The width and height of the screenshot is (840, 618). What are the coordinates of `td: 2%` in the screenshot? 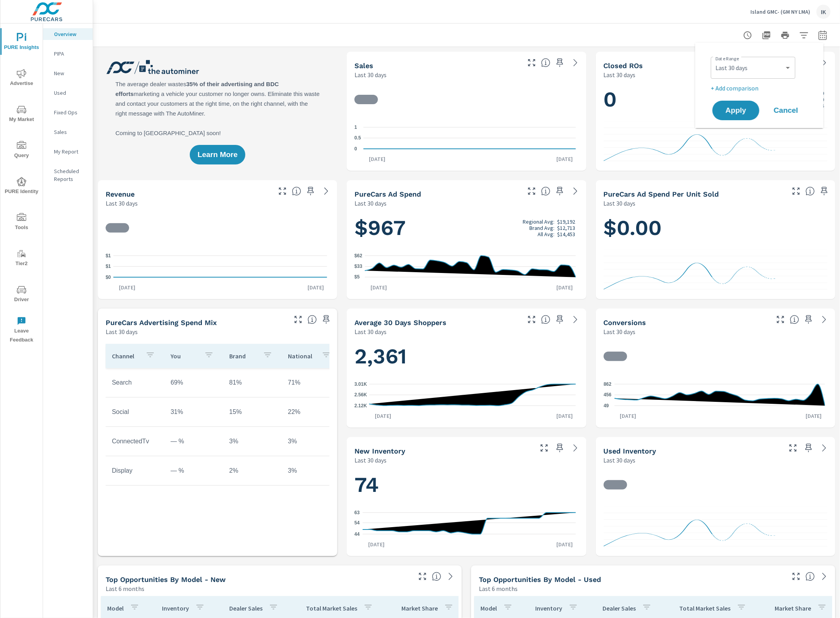 It's located at (253, 470).